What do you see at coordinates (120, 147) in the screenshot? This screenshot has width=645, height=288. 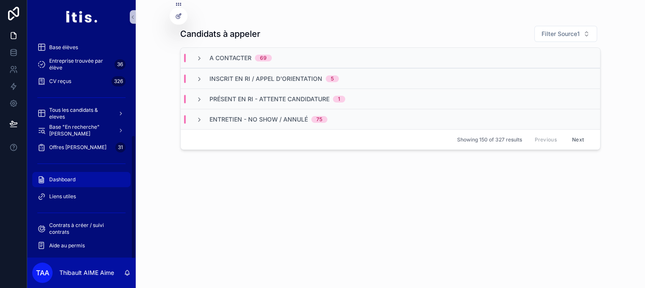 I see `div: 31` at bounding box center [120, 147].